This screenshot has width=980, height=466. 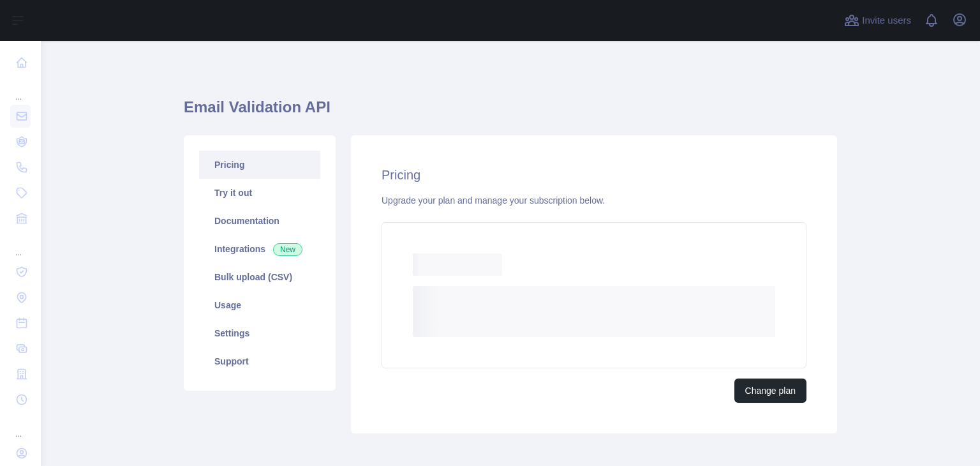 What do you see at coordinates (259, 193) in the screenshot?
I see `a: Try it out` at bounding box center [259, 193].